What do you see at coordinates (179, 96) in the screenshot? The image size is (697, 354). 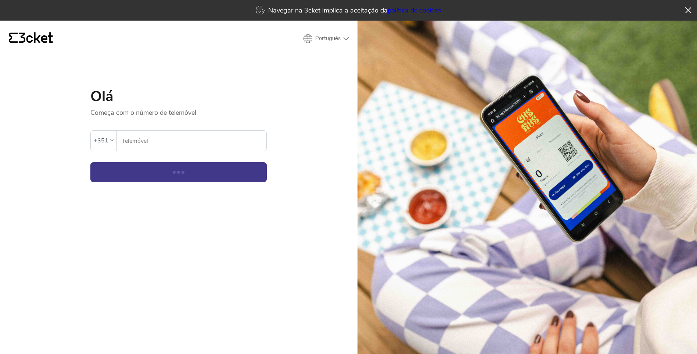 I see `h1: Olá` at bounding box center [179, 96].